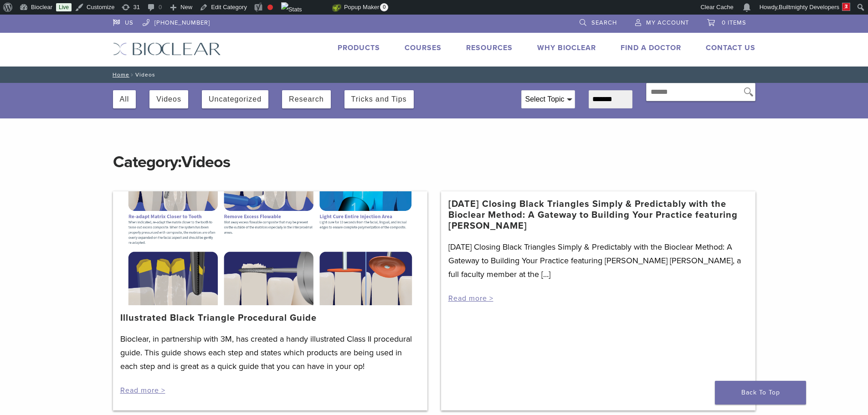 The width and height of the screenshot is (868, 415). What do you see at coordinates (434, 75) in the screenshot?
I see `nav: Videos` at bounding box center [434, 75].